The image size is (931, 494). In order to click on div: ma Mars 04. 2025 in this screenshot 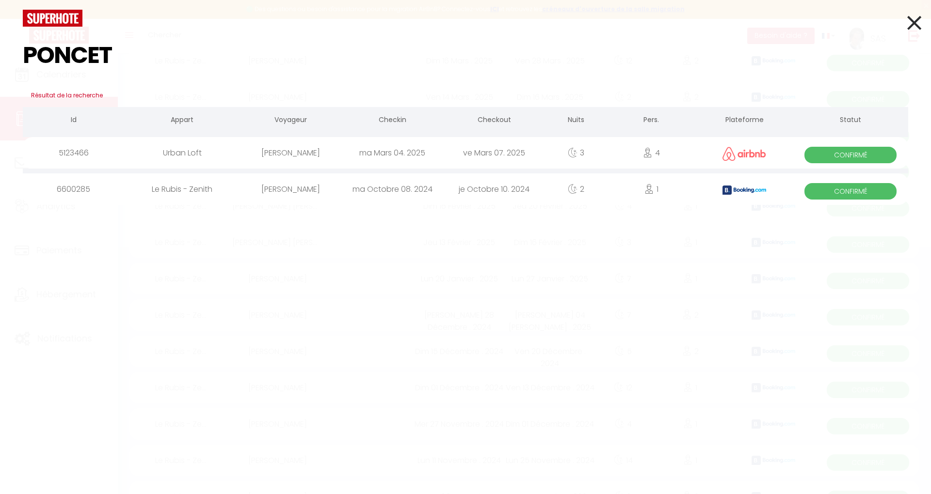, I will do `click(392, 153)`.